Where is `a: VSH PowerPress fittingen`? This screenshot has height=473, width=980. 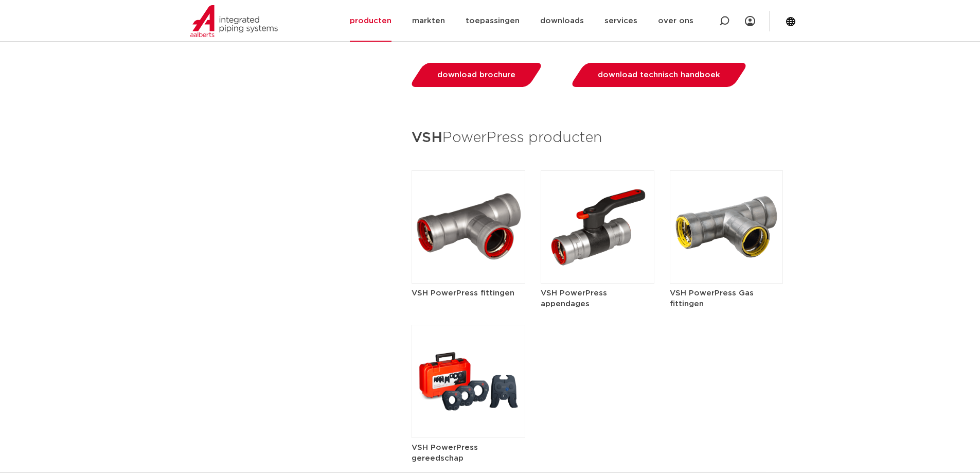 a: VSH PowerPress fittingen is located at coordinates (469, 261).